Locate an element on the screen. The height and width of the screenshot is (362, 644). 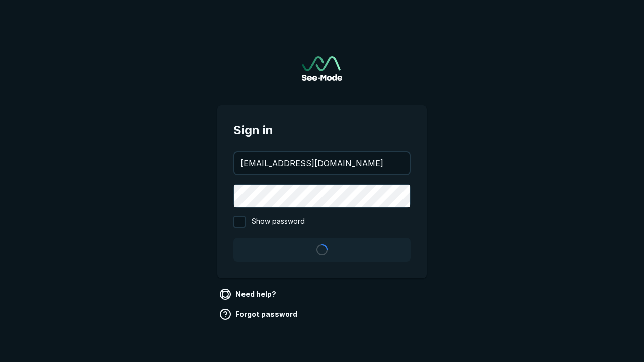
a: Forgot password is located at coordinates (259, 314).